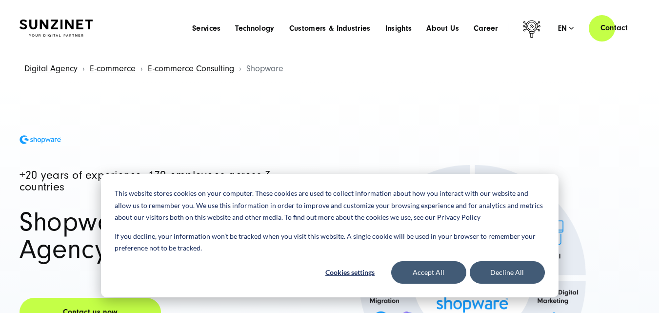  What do you see at coordinates (350, 272) in the screenshot?
I see `button: Cookies settings` at bounding box center [350, 272].